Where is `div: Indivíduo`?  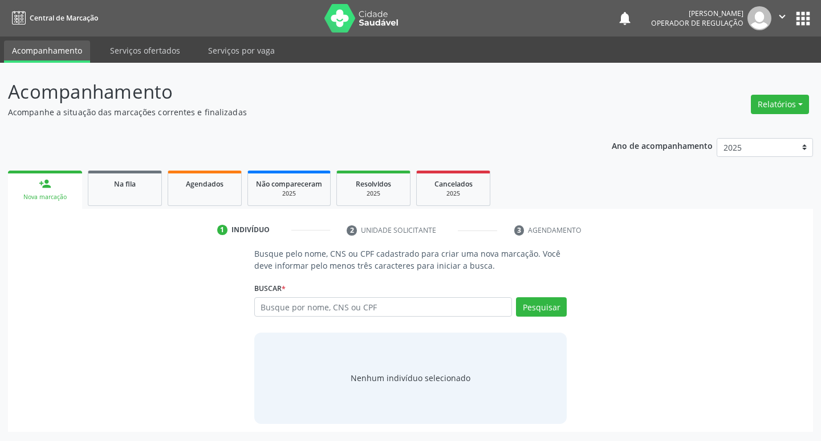 div: Indivíduo is located at coordinates (250, 230).